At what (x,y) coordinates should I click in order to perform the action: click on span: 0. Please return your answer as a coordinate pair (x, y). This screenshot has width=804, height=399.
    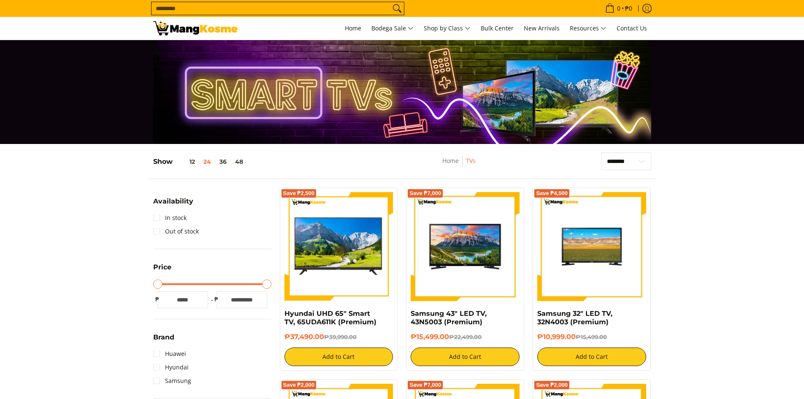
    Looking at the image, I should click on (619, 8).